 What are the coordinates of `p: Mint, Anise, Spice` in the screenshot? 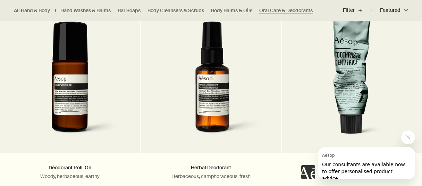 It's located at (352, 176).